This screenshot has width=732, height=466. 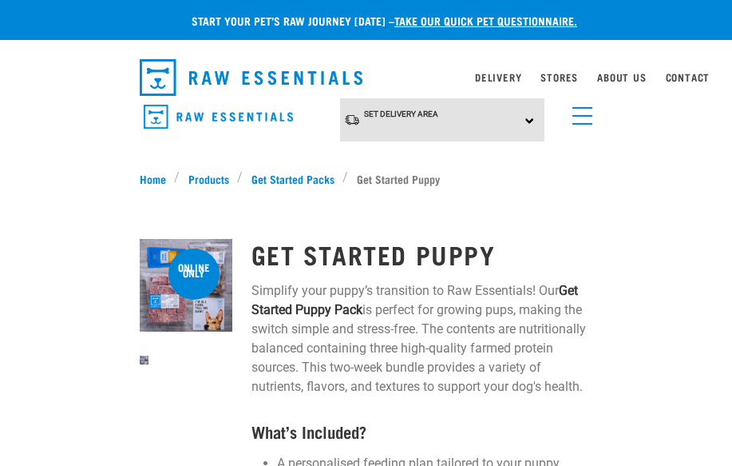 I want to click on a: take our quick pet questionnaire., so click(x=486, y=20).